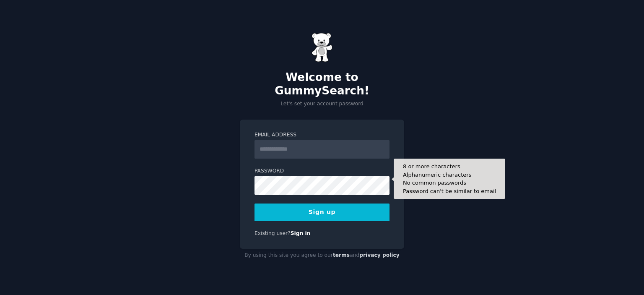  I want to click on div: By using this site you agree to our and, so click(322, 255).